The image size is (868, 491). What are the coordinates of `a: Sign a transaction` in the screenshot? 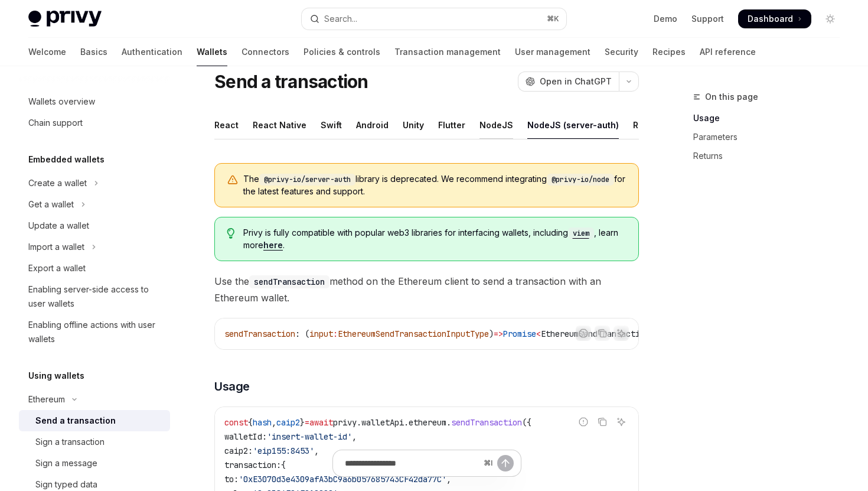 It's located at (94, 442).